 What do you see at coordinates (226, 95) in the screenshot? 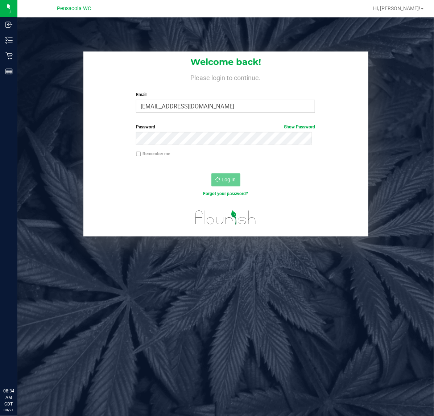
I see `label: Email` at bounding box center [226, 95].